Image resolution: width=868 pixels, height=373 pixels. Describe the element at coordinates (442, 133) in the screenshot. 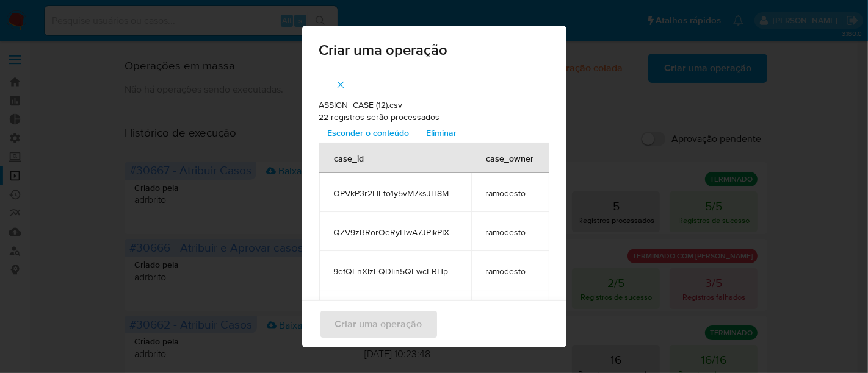

I see `span: Eliminar` at that location.